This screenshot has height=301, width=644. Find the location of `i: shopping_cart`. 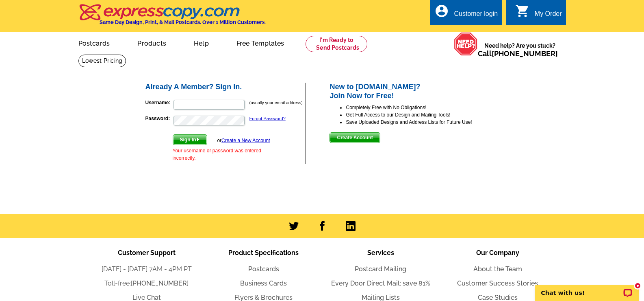

i: shopping_cart is located at coordinates (523, 11).